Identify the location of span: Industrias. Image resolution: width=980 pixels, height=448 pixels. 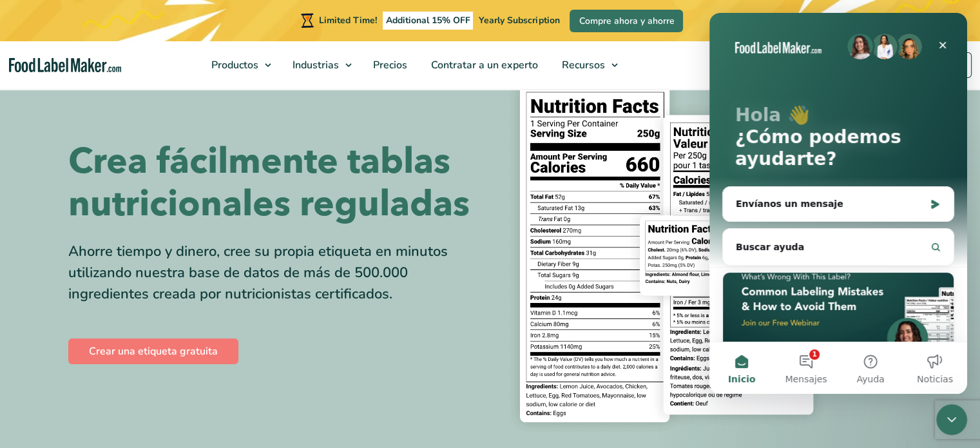
(315, 65).